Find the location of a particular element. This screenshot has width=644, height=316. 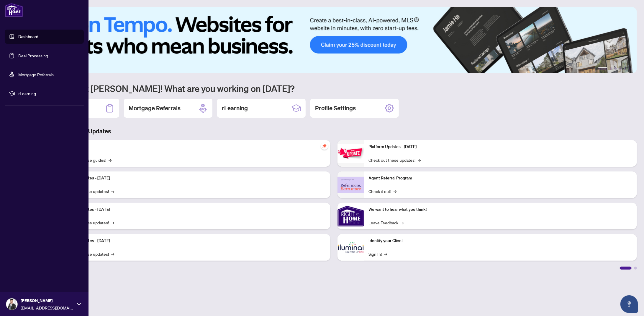

button: 3 is located at coordinates (616, 69).